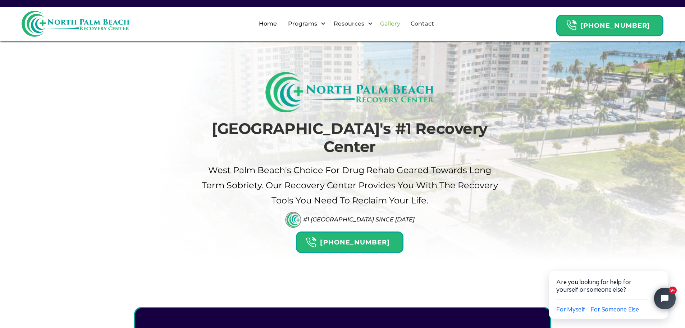 The width and height of the screenshot is (685, 328). Describe the element at coordinates (37, 61) in the screenshot. I see `button: For Myself` at that location.